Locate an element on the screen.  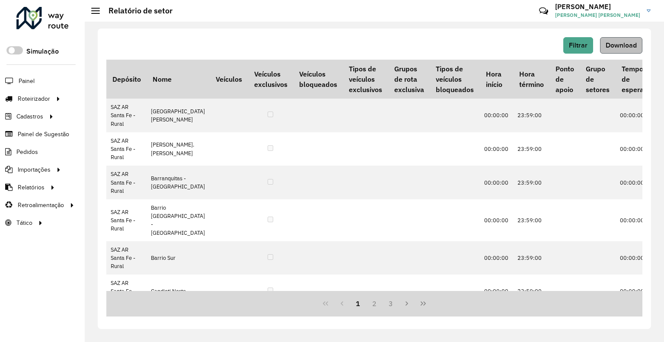
span: Download is located at coordinates (621, 45).